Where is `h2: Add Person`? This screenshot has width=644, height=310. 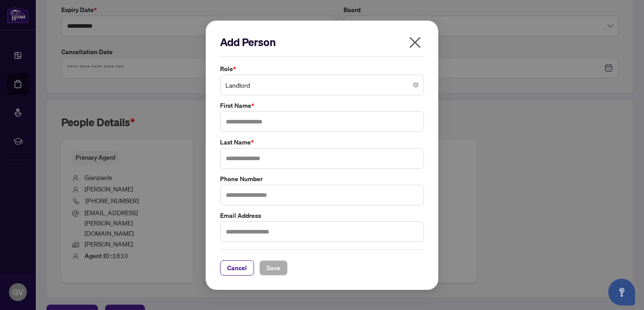 h2: Add Person is located at coordinates (322, 42).